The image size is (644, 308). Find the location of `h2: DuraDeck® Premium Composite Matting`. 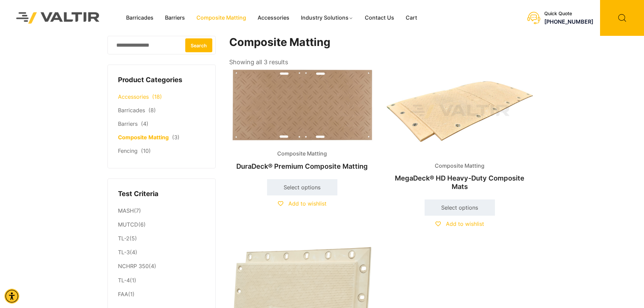

h2: DuraDeck® Premium Composite Matting is located at coordinates (302, 167).